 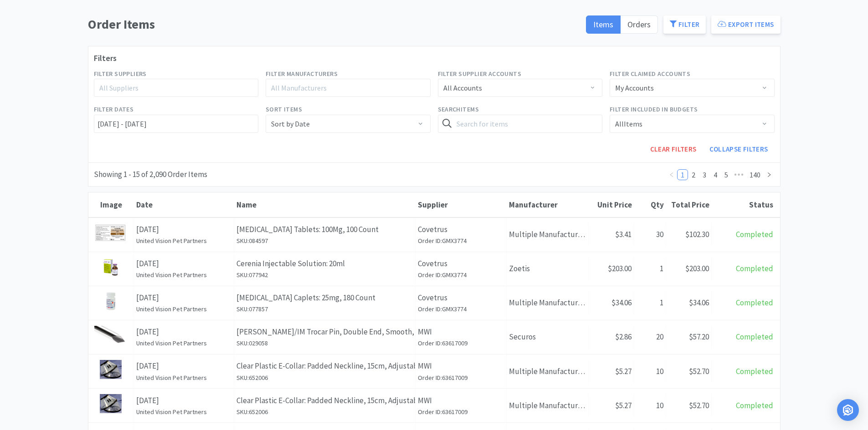 I want to click on div: Date, so click(x=184, y=204).